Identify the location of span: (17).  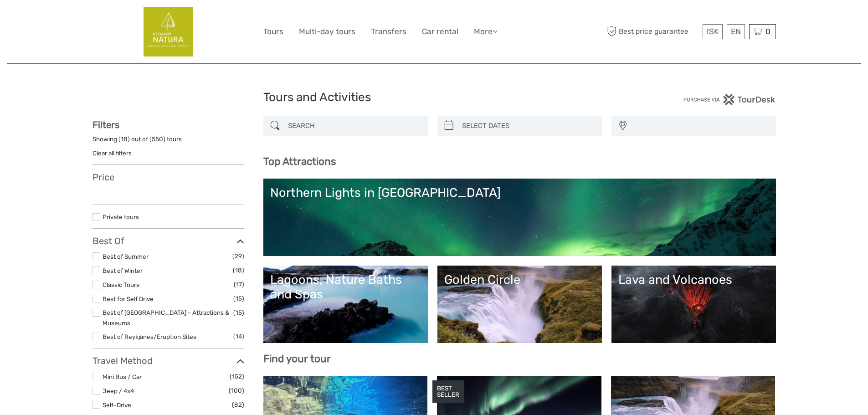
(239, 284).